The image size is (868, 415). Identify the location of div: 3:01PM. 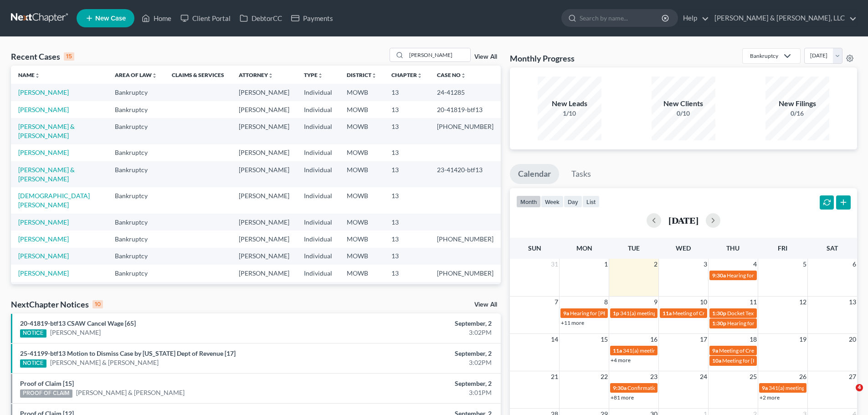
(416, 392).